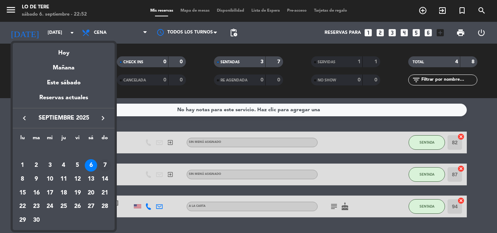 The image size is (497, 233). What do you see at coordinates (64, 50) in the screenshot?
I see `div: Hoy` at bounding box center [64, 50].